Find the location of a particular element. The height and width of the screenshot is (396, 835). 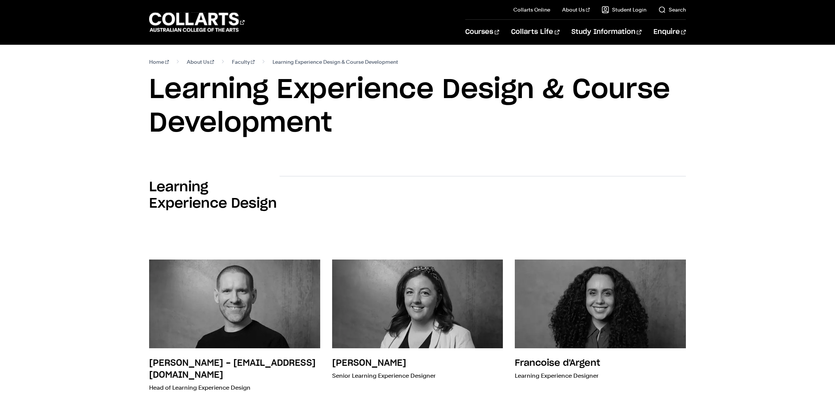

p: Head of Learning Experience Design is located at coordinates (235, 388).